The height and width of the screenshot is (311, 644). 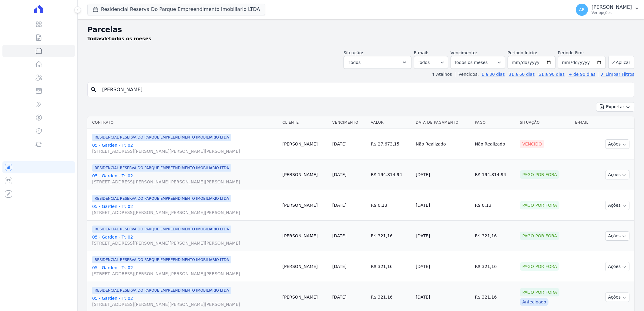 What do you see at coordinates (442, 74) in the screenshot?
I see `label: ↯ Atalhos` at bounding box center [442, 74].